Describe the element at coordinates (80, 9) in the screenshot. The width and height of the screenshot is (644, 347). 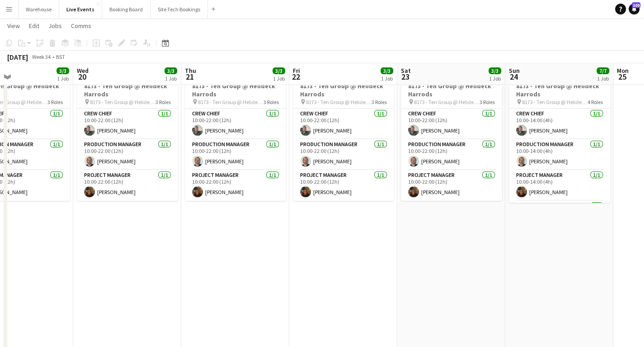
I see `button: Live Events` at that location.